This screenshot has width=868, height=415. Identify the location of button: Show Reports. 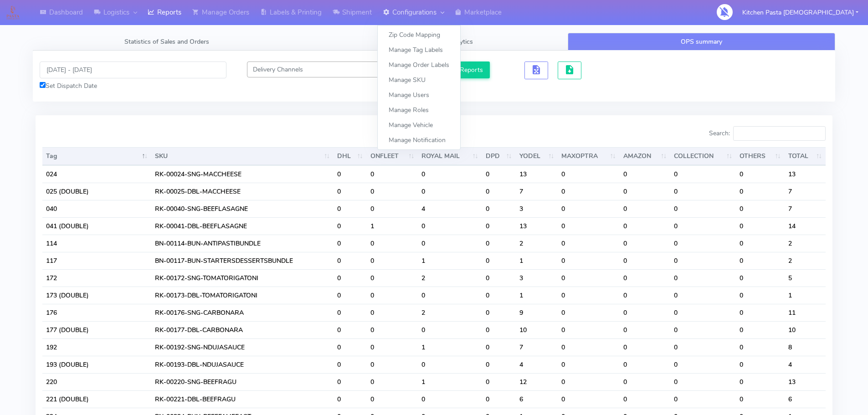
(462, 69).